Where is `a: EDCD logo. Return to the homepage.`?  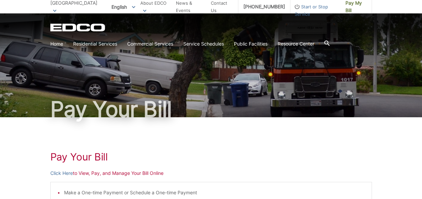 a: EDCD logo. Return to the homepage. is located at coordinates (78, 28).